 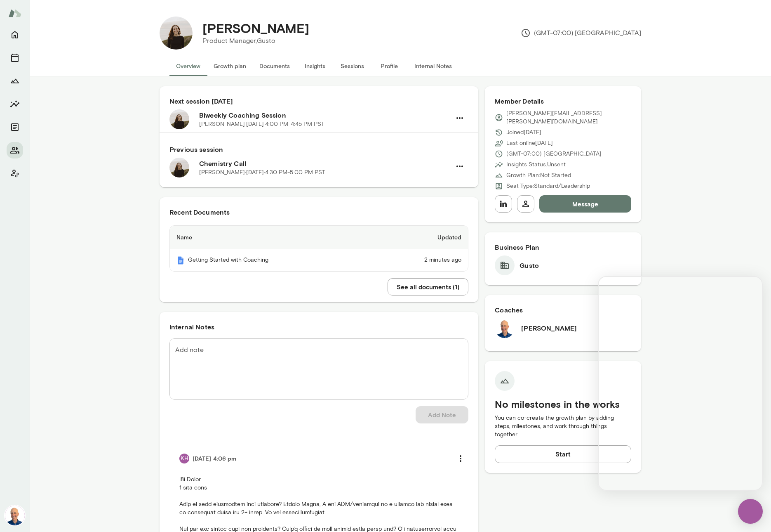 I want to click on p: You can co-create the growth plan by adding steps, milestones, and work through things together., so click(x=563, y=426).